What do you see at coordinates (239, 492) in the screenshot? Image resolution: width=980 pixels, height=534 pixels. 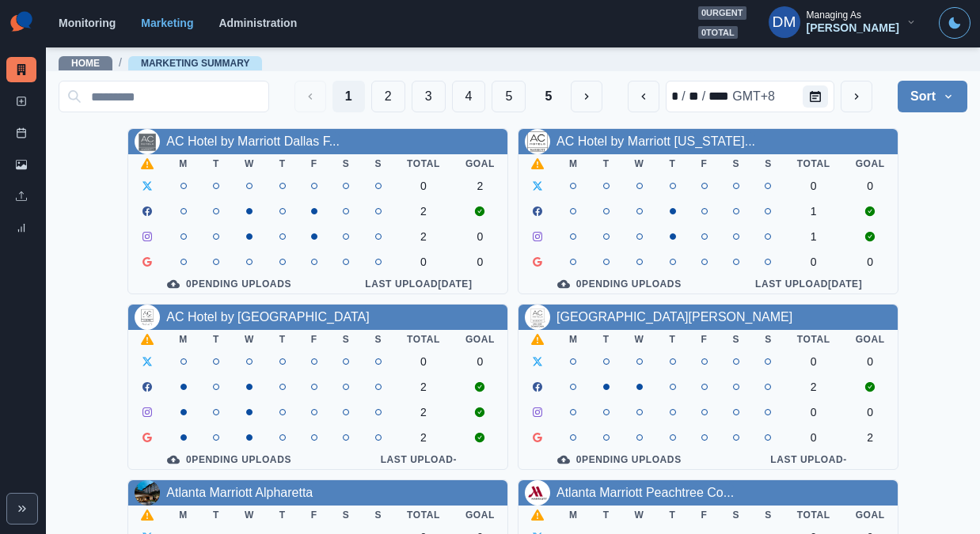 I see `a: Atlanta Marriott Alpharetta` at bounding box center [239, 492].